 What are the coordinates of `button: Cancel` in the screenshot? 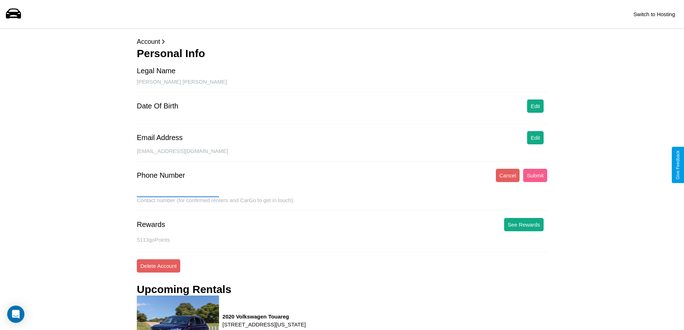 It's located at (508, 175).